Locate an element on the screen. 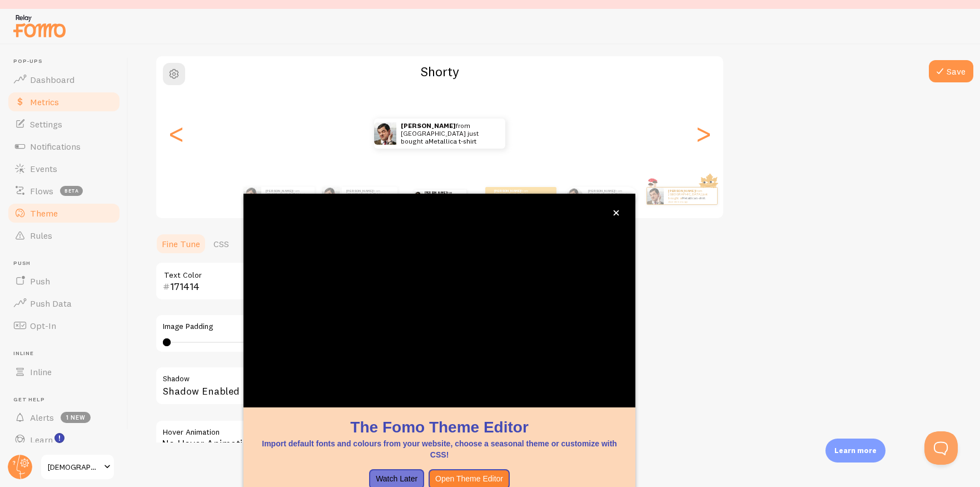 The width and height of the screenshot is (980, 487). span: Pop-ups is located at coordinates (67, 62).